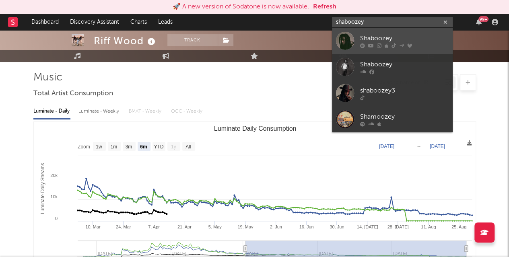 This screenshot has height=257, width=509. I want to click on a: Shamoozey, so click(392, 119).